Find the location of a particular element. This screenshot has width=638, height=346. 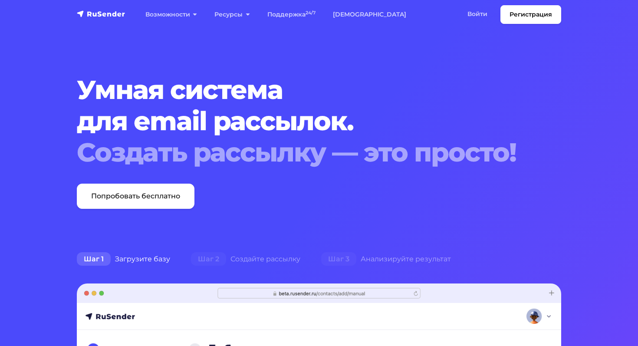

span: Шаг 2 is located at coordinates (208, 259).